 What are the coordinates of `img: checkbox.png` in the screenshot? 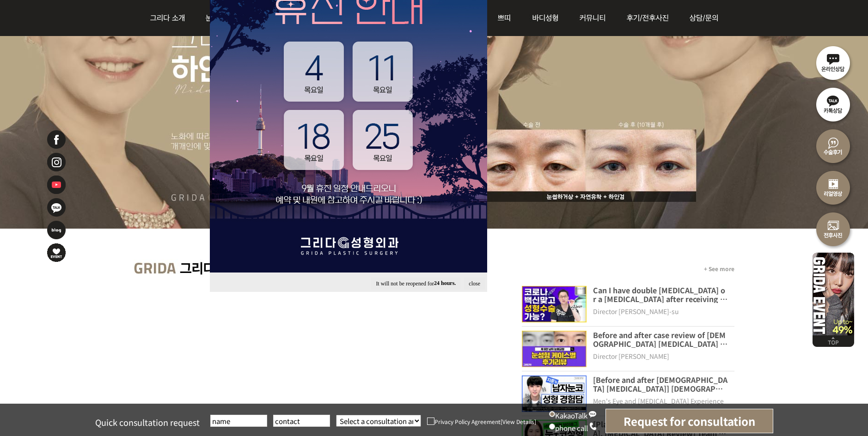 It's located at (431, 421).